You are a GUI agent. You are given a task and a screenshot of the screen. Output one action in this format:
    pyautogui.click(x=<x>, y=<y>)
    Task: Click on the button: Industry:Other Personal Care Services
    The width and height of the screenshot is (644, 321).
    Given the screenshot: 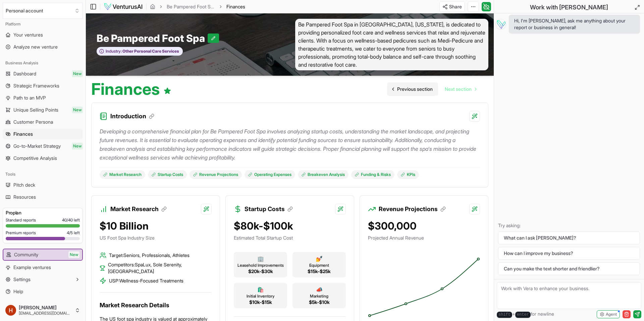 What is the action you would take?
    pyautogui.click(x=140, y=51)
    